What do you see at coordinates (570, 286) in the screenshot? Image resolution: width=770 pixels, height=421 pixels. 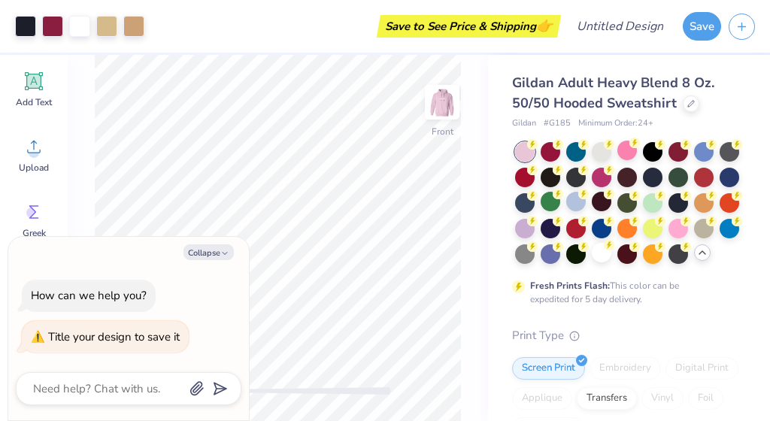 I see `strong: Fresh Prints Flash:` at bounding box center [570, 286].